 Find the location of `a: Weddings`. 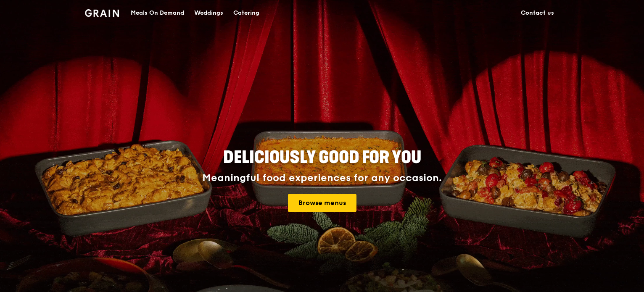

a: Weddings is located at coordinates (209, 13).